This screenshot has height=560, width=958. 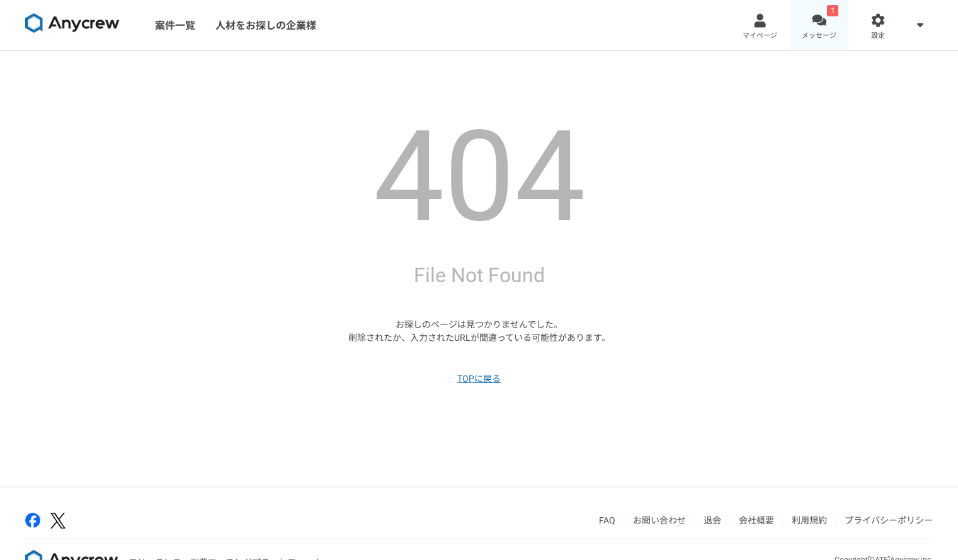 I want to click on img: 8DqYSo04kwAAAAASUVORK5CYII=, so click(x=73, y=23).